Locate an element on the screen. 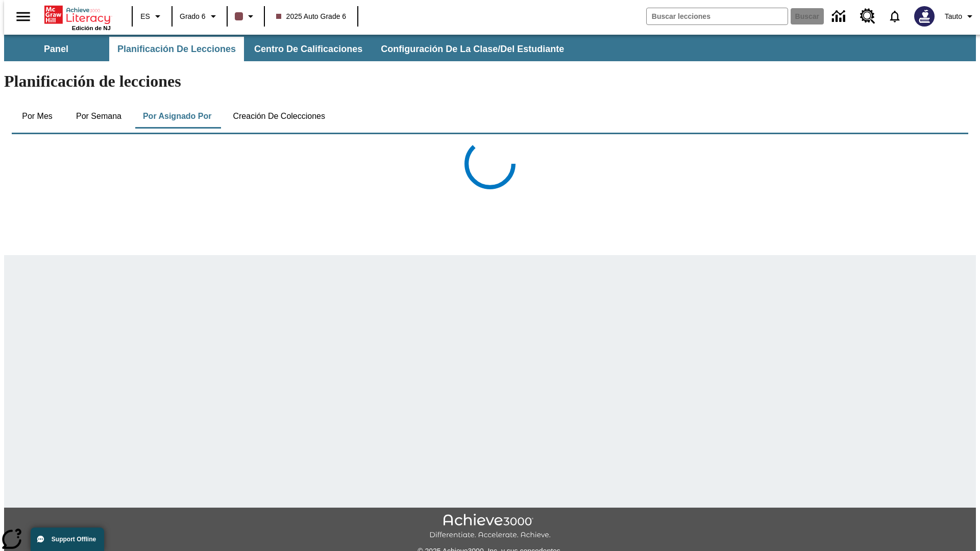  button: Support Offline is located at coordinates (67, 539).